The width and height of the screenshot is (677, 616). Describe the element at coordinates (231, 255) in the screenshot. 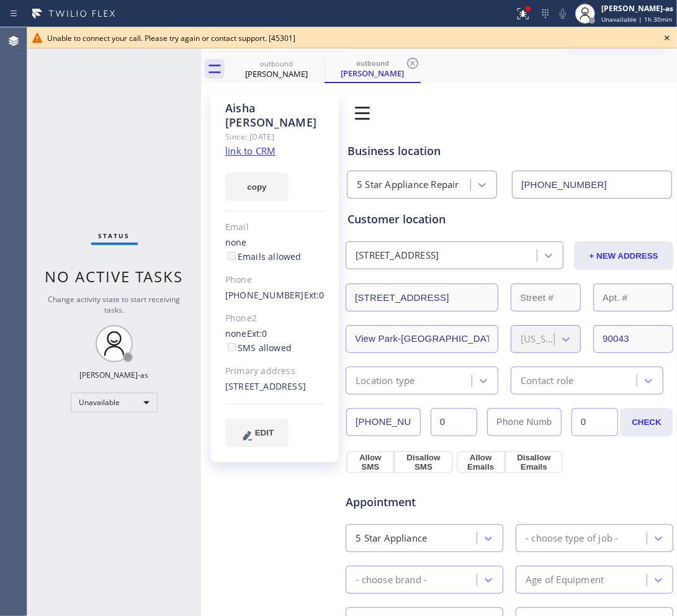

I see `input: Emails allowed` at that location.